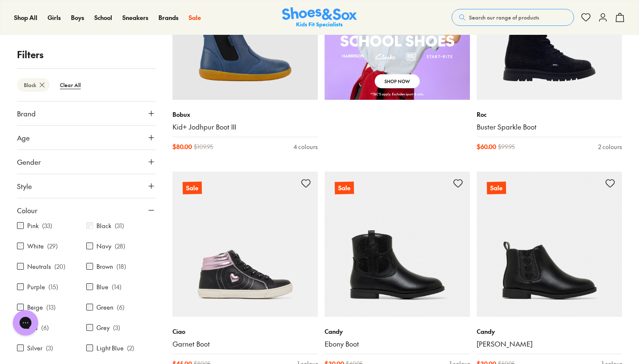 The height and width of the screenshot is (364, 639). Describe the element at coordinates (549, 114) in the screenshot. I see `p: Roc` at that location.